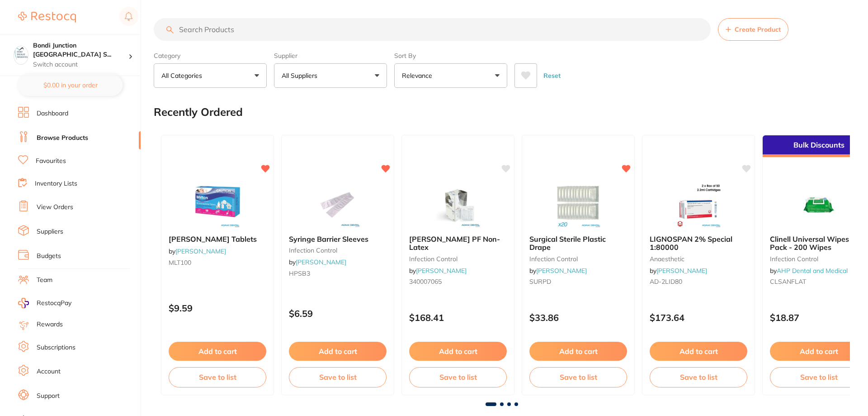 Image resolution: width=868 pixels, height=416 pixels. Describe the element at coordinates (48, 372) in the screenshot. I see `a: Account` at that location.